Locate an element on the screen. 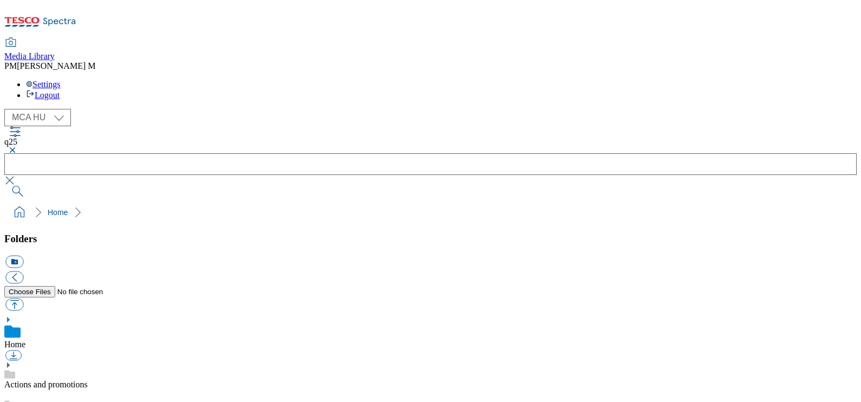 Image resolution: width=861 pixels, height=402 pixels. a: Media Library is located at coordinates (29, 50).